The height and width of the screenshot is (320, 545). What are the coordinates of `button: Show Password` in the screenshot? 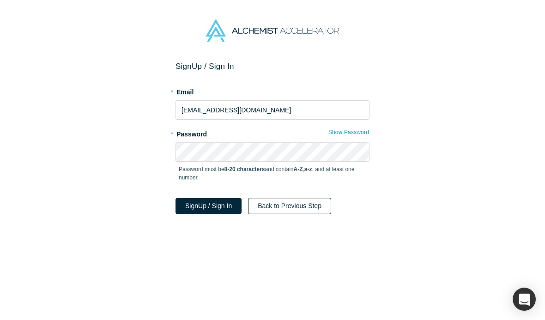 It's located at (349, 132).